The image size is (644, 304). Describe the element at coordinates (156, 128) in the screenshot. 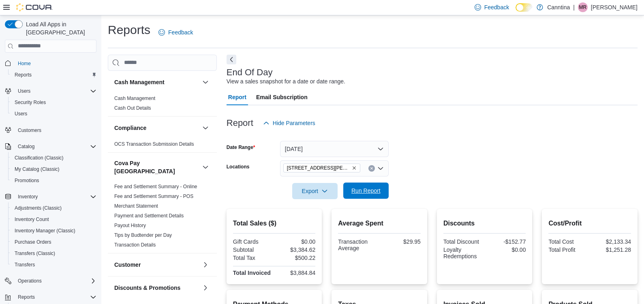

I see `button: Compliance` at that location.